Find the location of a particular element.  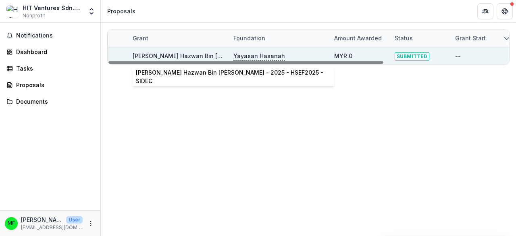

img: HIT Ventures Sdn.Bhd is located at coordinates (13, 11).